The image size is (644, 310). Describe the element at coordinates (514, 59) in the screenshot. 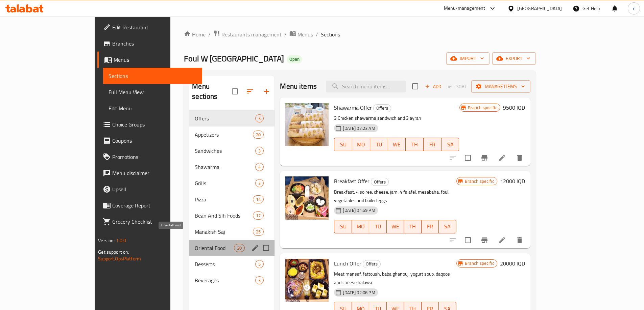

I see `button: export` at that location.